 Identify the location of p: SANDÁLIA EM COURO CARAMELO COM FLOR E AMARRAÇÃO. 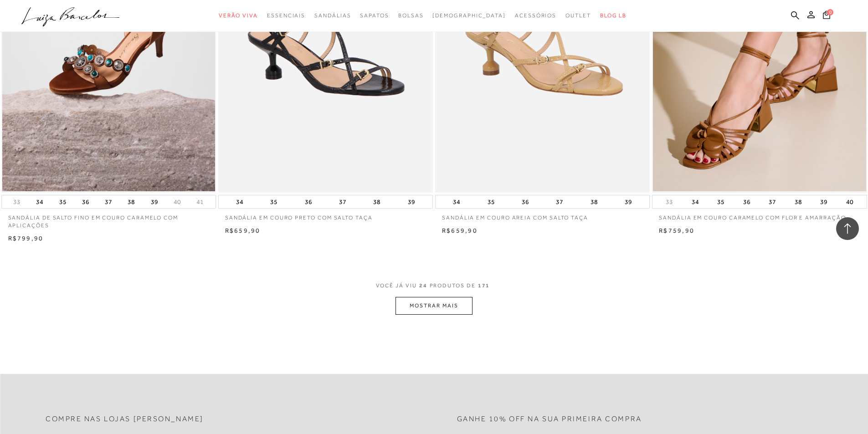
(759, 215).